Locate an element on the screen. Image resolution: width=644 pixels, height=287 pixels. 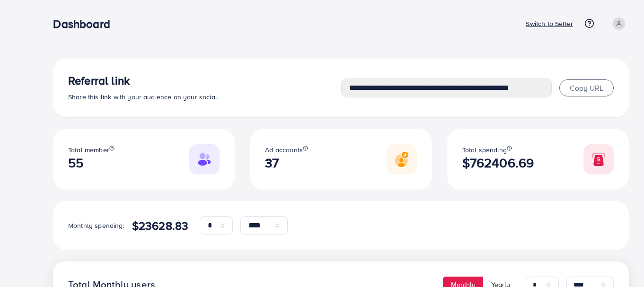
span: Share this link with your audience on your social. is located at coordinates (143, 97).